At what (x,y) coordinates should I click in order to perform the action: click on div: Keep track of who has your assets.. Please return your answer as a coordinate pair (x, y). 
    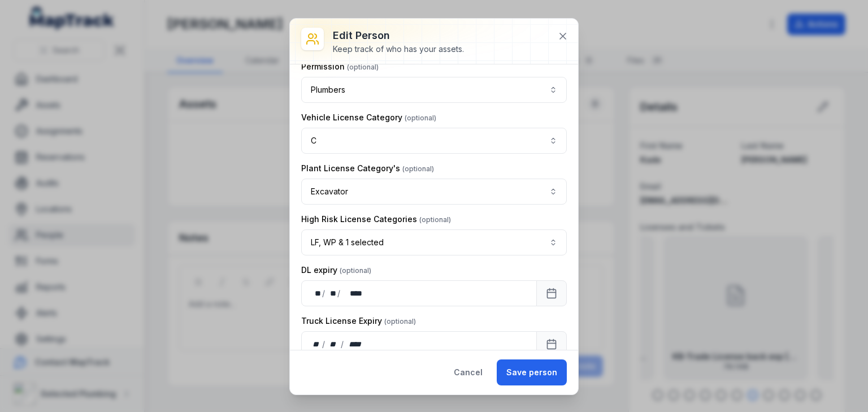
    Looking at the image, I should click on (399, 49).